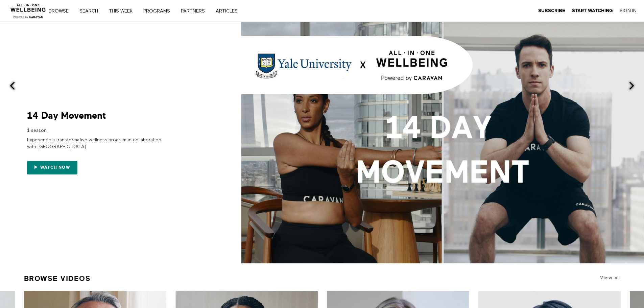 The width and height of the screenshot is (644, 308). What do you see at coordinates (229, 11) in the screenshot?
I see `a: ARTICLES` at bounding box center [229, 11].